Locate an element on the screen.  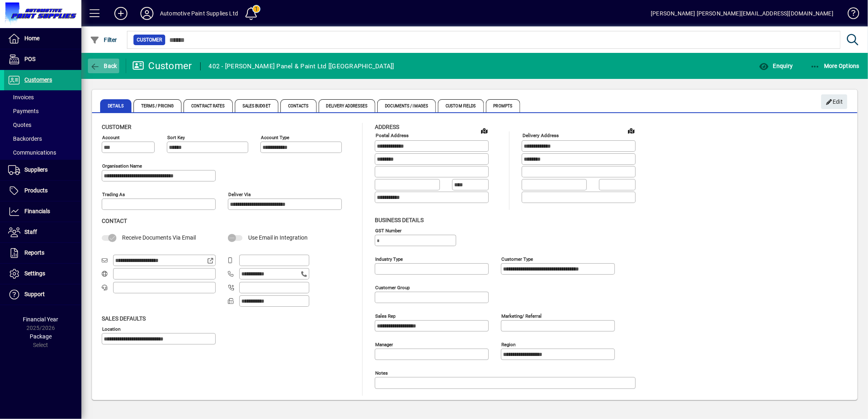
span: Contacts is located at coordinates (298, 106).